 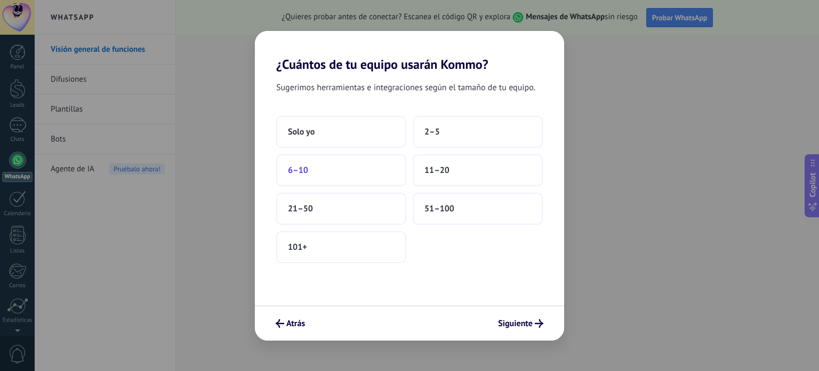 I want to click on span: 21–50, so click(x=300, y=209).